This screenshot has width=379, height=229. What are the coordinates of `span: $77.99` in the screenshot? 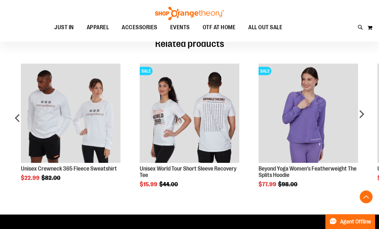 It's located at (268, 184).